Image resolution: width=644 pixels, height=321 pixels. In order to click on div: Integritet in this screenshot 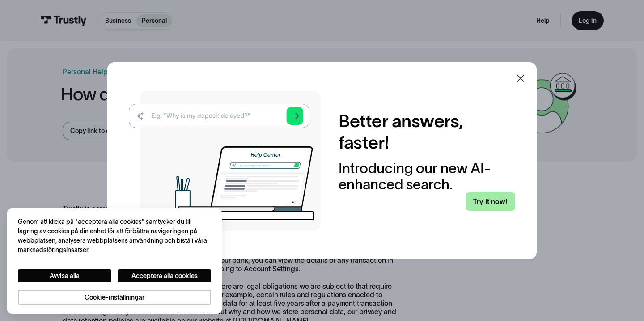, I will do `click(114, 261)`.